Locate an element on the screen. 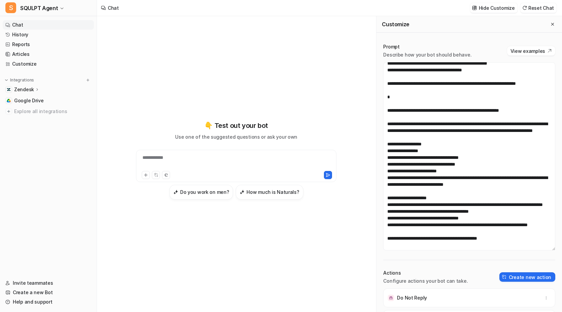 Image resolution: width=562 pixels, height=312 pixels. span: Google Drive is located at coordinates (29, 101).